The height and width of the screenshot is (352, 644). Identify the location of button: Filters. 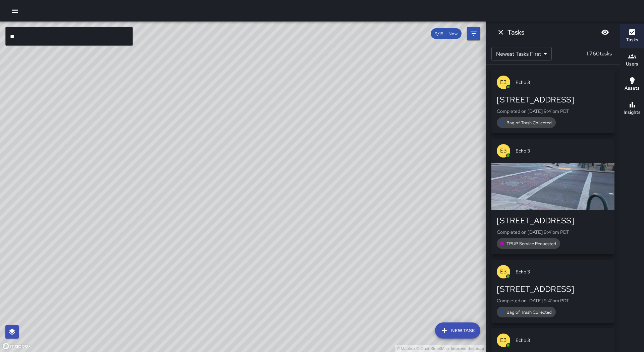
(474, 33).